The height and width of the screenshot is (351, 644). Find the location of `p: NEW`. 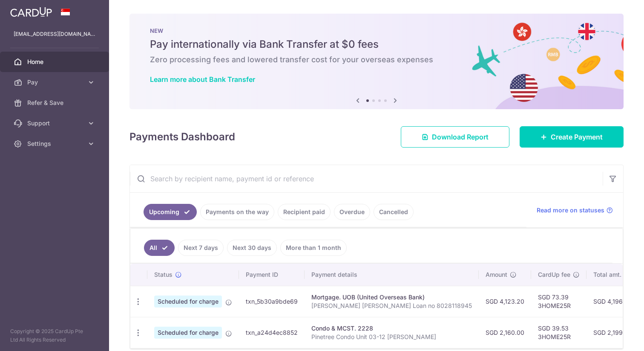

p: NEW is located at coordinates (377, 31).